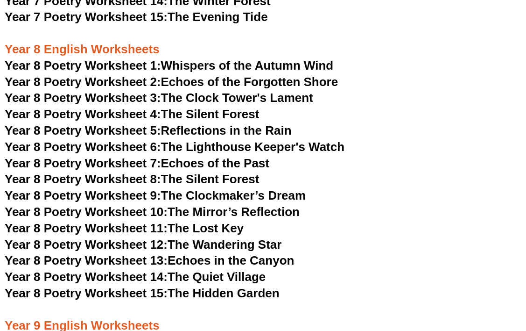  What do you see at coordinates (159, 98) in the screenshot?
I see `a: Year 8 Poetry Worksheet 3:The Clock Tower's Lament` at bounding box center [159, 98].